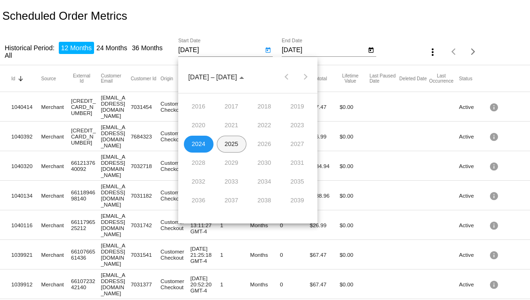  Describe the element at coordinates (198, 182) in the screenshot. I see `td: 2032` at that location.